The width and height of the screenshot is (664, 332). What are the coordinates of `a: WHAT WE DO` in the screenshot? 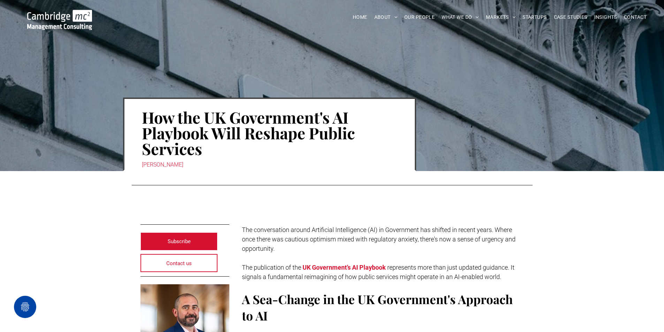 It's located at (460, 17).